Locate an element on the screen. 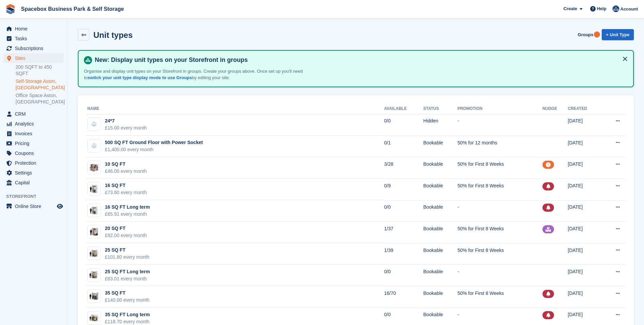 Image resolution: width=644 pixels, height=325 pixels. span: Create is located at coordinates (570, 9).